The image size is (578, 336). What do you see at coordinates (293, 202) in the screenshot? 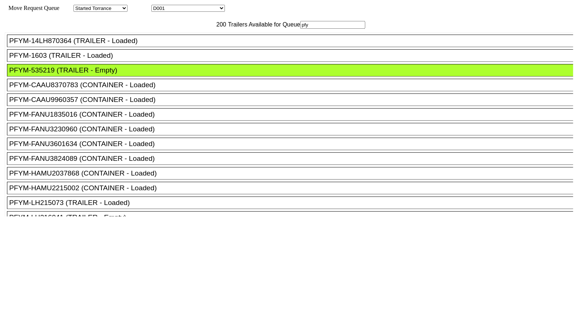
I see `div: PFYM-LH215073 (TRAILER - Loaded)` at bounding box center [293, 202].